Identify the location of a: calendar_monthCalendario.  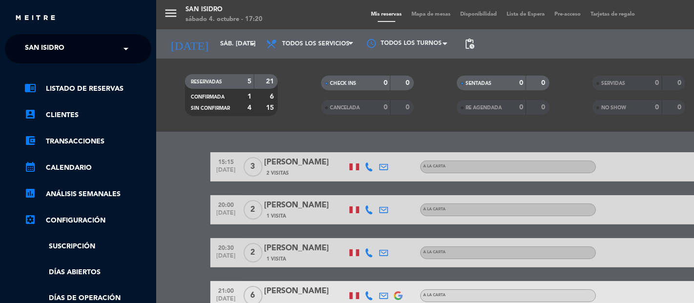
(88, 168).